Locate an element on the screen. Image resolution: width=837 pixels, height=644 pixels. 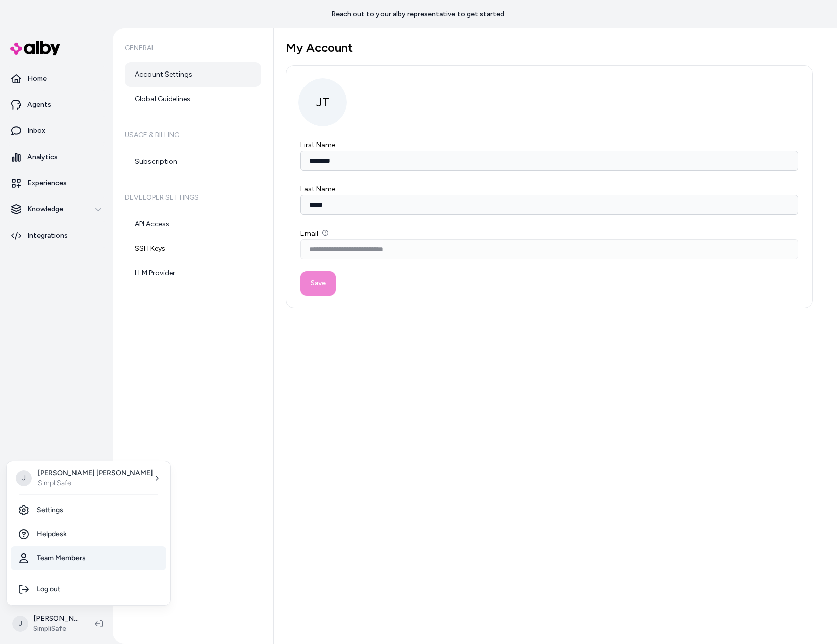
a: Team Members is located at coordinates (88, 558).